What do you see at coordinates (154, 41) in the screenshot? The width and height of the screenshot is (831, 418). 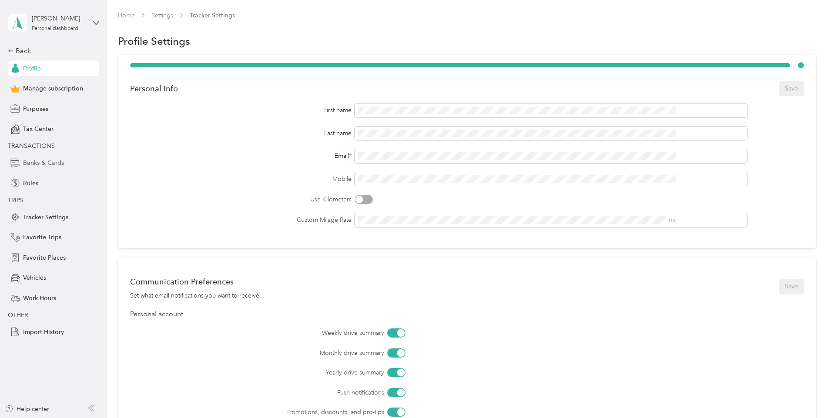 I see `h1: Profile Settings` at bounding box center [154, 41].